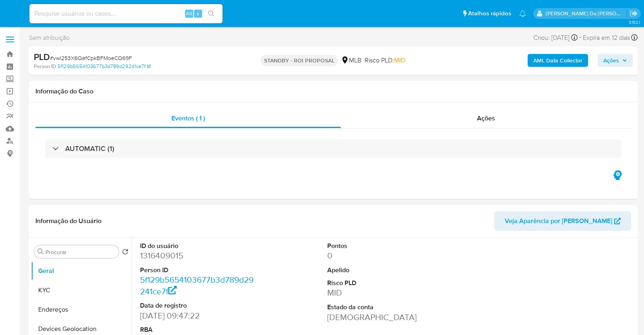  I want to click on b: AML Data Collector, so click(558, 60).